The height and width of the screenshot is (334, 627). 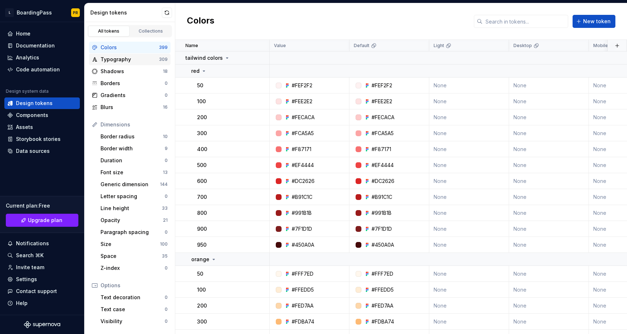 What do you see at coordinates (42, 151) in the screenshot?
I see `a: Data sources` at bounding box center [42, 151].